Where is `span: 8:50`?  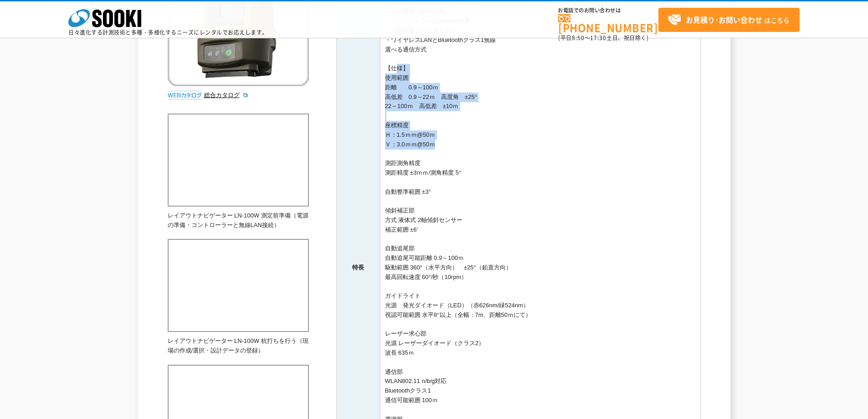
span: 8:50 is located at coordinates (578, 38).